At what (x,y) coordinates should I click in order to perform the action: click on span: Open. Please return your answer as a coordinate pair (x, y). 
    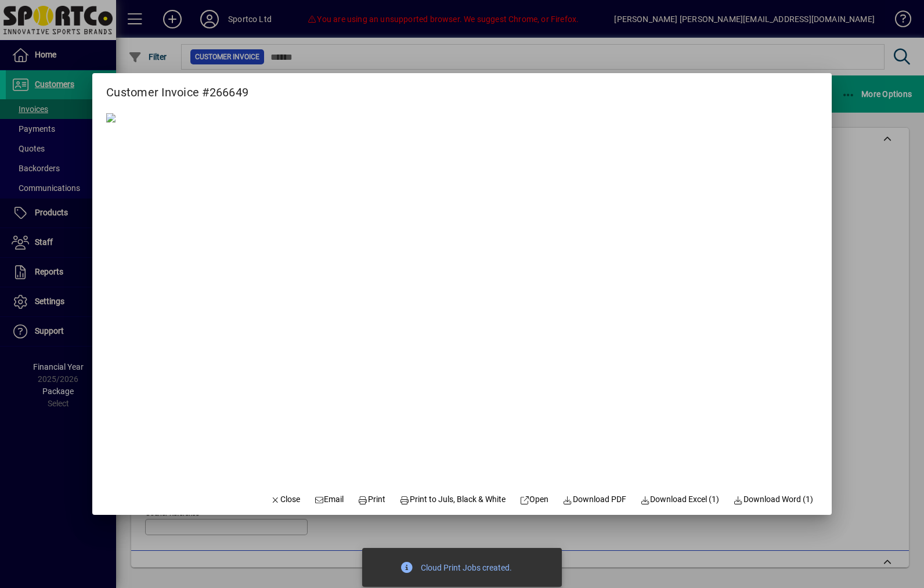
    Looking at the image, I should click on (534, 499).